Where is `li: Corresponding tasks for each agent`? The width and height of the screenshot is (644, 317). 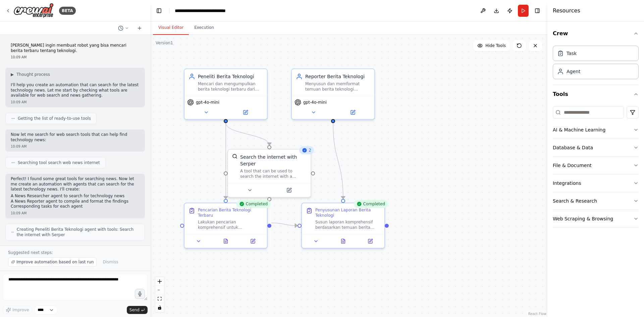 li: Corresponding tasks for each agent is located at coordinates (75, 207).